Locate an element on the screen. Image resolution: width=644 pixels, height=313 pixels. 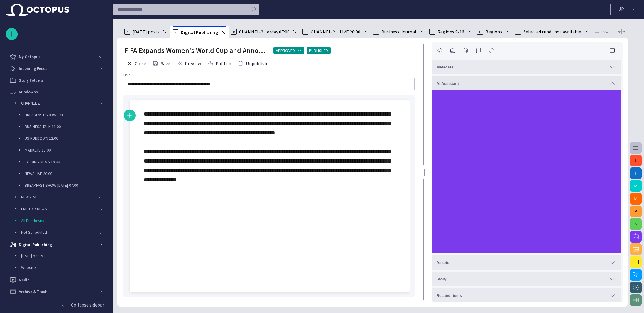
button: Preview is located at coordinates (189, 64).